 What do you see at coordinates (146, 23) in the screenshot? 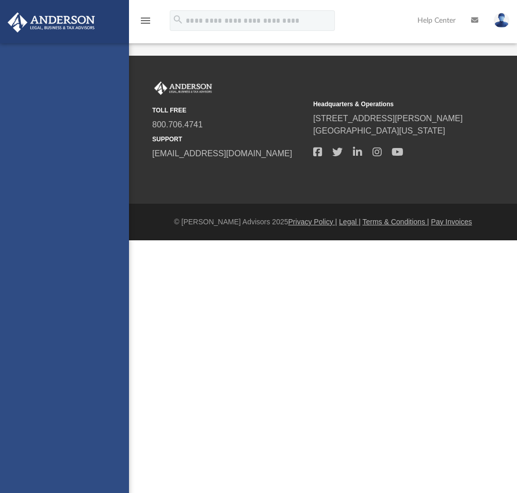
I see `a: menu` at bounding box center [146, 23].